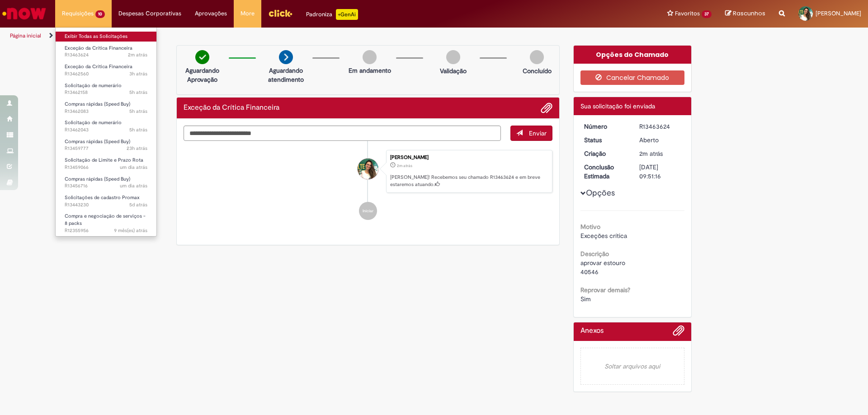 The height and width of the screenshot is (415, 868). Describe the element at coordinates (77, 13) in the screenshot. I see `span: Requisições` at that location.